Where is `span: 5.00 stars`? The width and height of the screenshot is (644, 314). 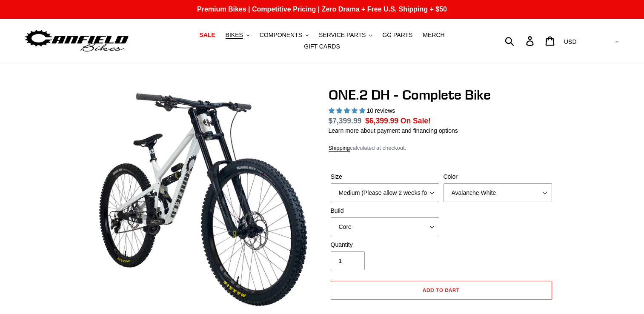
span: 5.00 stars is located at coordinates (348, 111).